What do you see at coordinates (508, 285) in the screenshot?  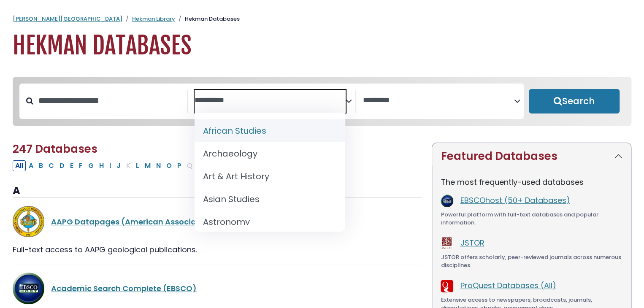 I see `a: ProQuest Databases (All)` at bounding box center [508, 285].